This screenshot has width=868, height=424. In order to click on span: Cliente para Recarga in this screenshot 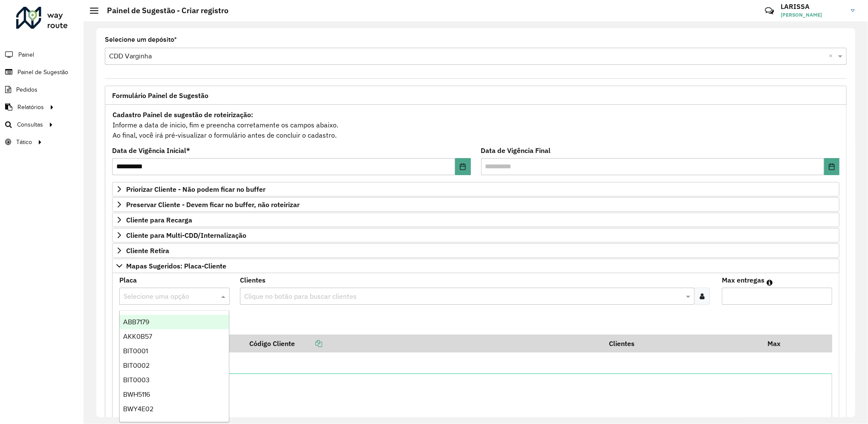, I will do `click(159, 220)`.